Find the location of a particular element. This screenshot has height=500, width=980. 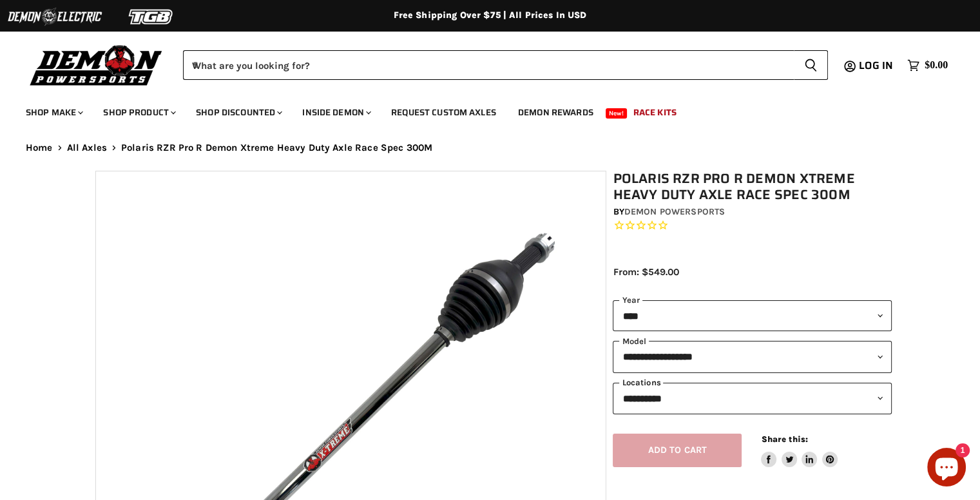

span: From: $549.00 is located at coordinates (646, 272).